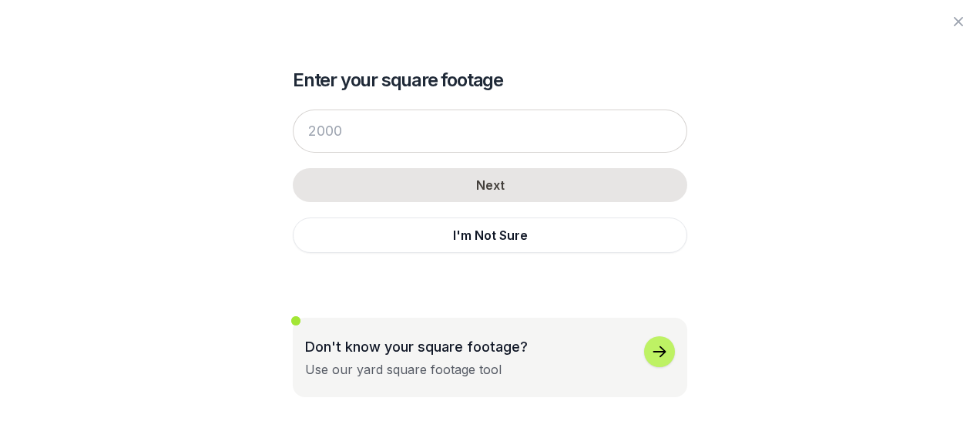 The height and width of the screenshot is (435, 980). I want to click on button: Next, so click(490, 185).